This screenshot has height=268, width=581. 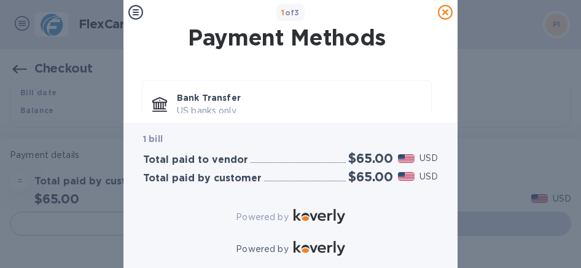 I want to click on b: of 3, so click(x=290, y=12).